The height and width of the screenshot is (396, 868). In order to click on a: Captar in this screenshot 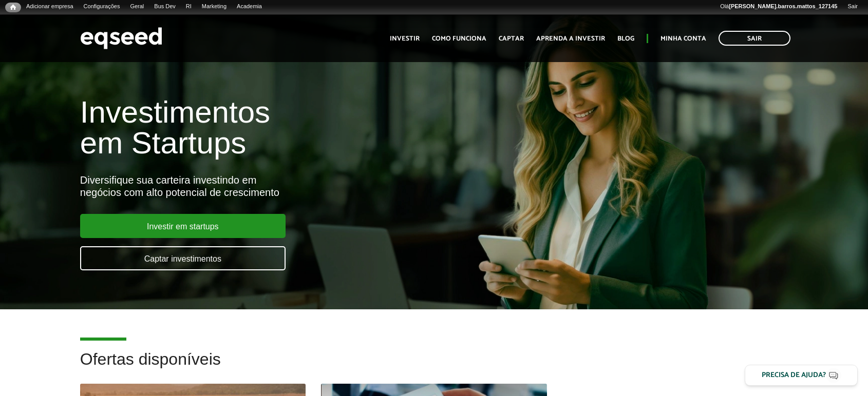, I will do `click(511, 38)`.